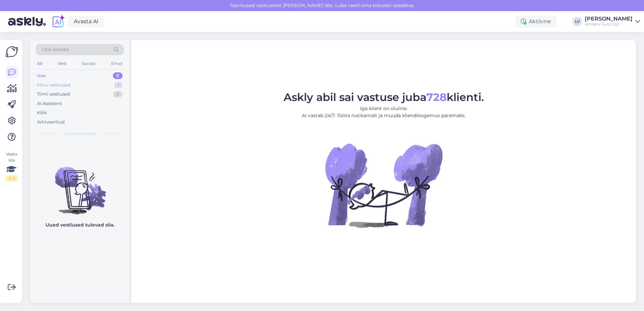 The height and width of the screenshot is (311, 644). Describe the element at coordinates (577, 22) in the screenshot. I see `div: LV` at that location.